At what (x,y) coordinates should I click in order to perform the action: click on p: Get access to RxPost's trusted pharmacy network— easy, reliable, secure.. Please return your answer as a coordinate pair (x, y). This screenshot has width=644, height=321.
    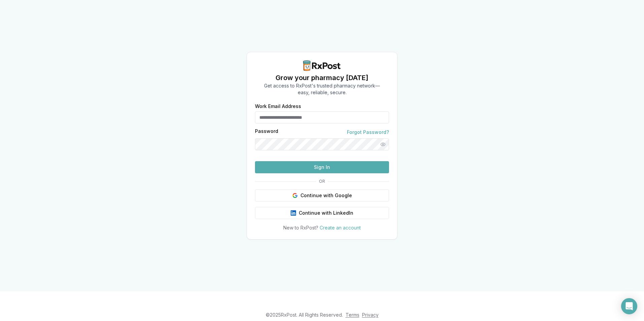
    Looking at the image, I should click on (322, 89).